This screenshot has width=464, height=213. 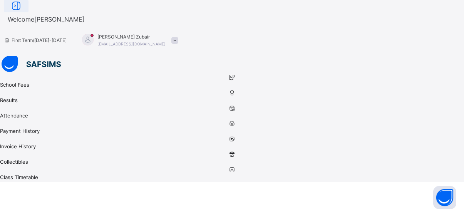 What do you see at coordinates (444, 197) in the screenshot?
I see `button: Open asap` at bounding box center [444, 197].